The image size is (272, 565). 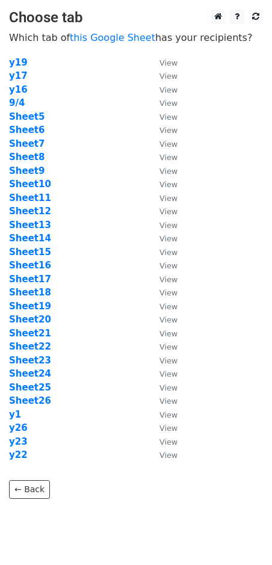 I want to click on strong: Sheet23, so click(x=30, y=360).